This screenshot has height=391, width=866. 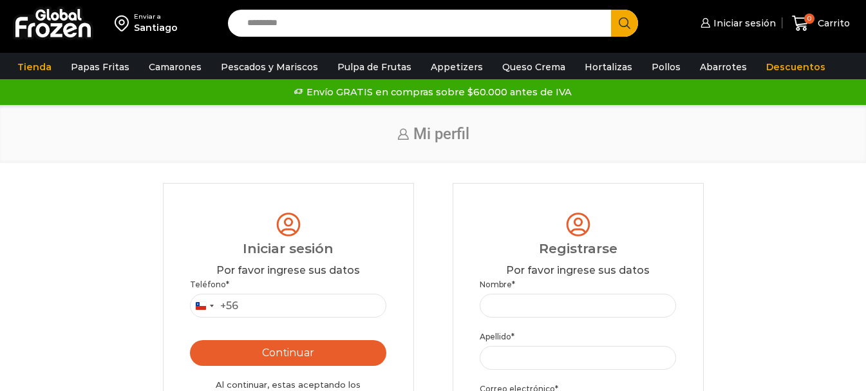 I want to click on a: Abarrotes, so click(x=723, y=67).